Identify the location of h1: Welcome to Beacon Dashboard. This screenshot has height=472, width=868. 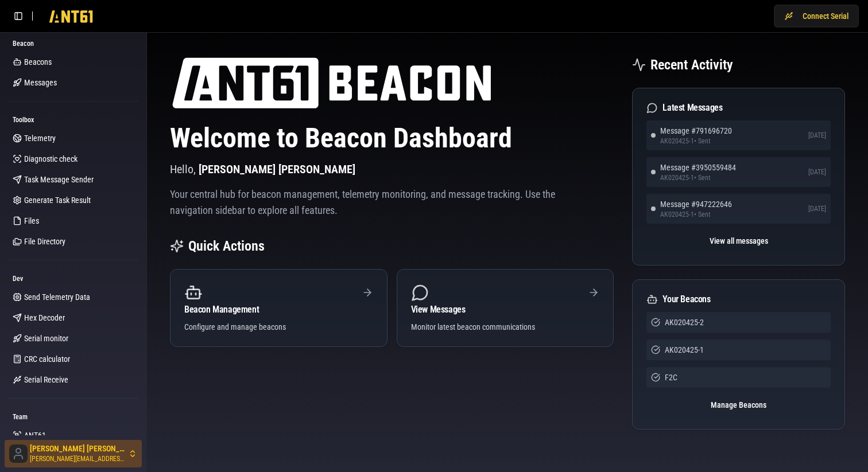
(392, 138).